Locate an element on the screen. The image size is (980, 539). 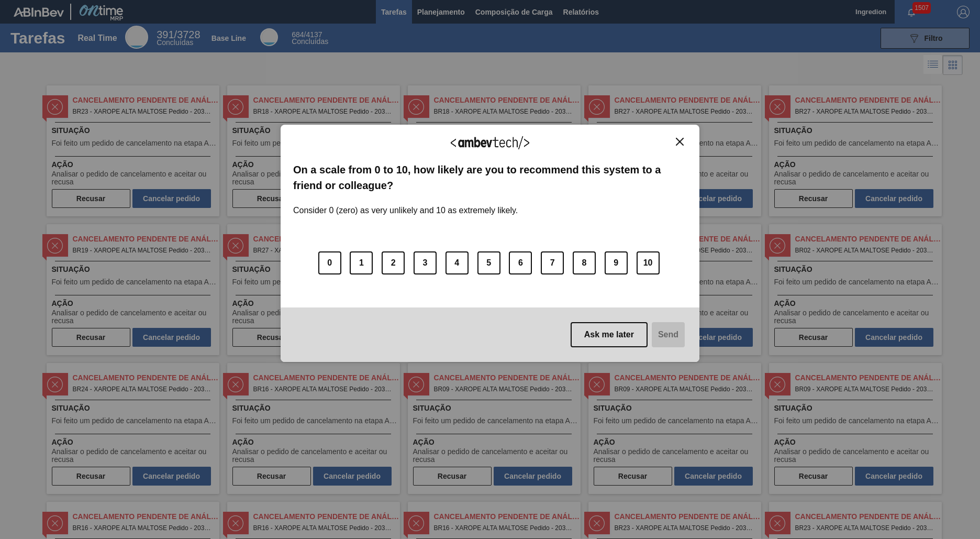
img: Logo Ambevtech is located at coordinates (490, 142).